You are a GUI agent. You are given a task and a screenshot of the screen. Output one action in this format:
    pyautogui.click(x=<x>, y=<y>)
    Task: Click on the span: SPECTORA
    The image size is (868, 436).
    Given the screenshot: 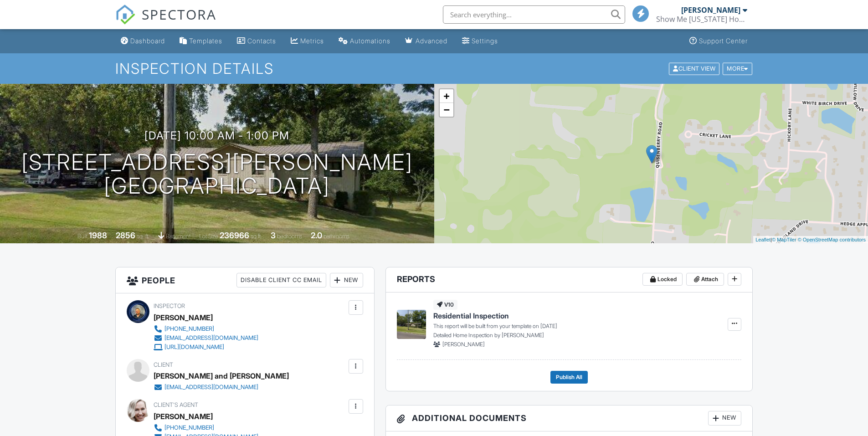 What is the action you would take?
    pyautogui.click(x=179, y=14)
    